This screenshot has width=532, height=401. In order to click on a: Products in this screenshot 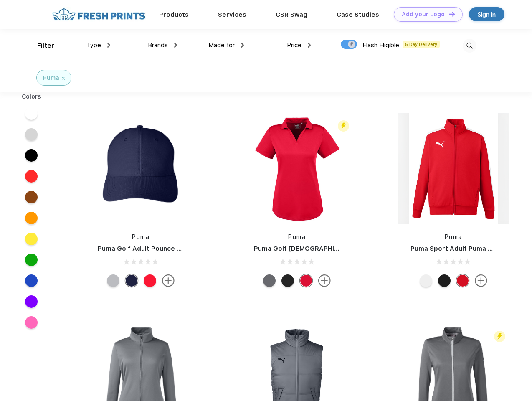, I will do `click(174, 14)`.